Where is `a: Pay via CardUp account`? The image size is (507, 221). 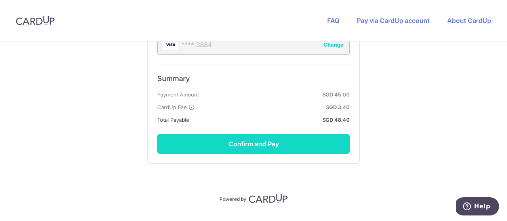
a: Pay via CardUp account is located at coordinates (393, 21).